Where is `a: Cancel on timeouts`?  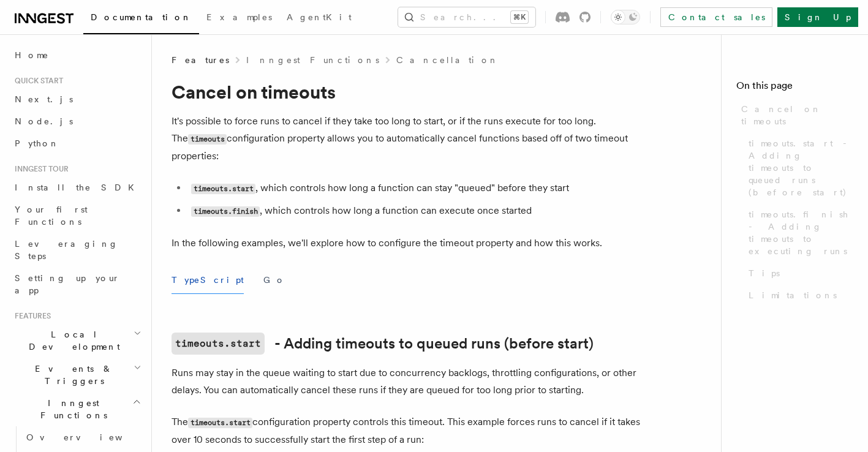
a: Cancel on timeouts is located at coordinates (795, 115).